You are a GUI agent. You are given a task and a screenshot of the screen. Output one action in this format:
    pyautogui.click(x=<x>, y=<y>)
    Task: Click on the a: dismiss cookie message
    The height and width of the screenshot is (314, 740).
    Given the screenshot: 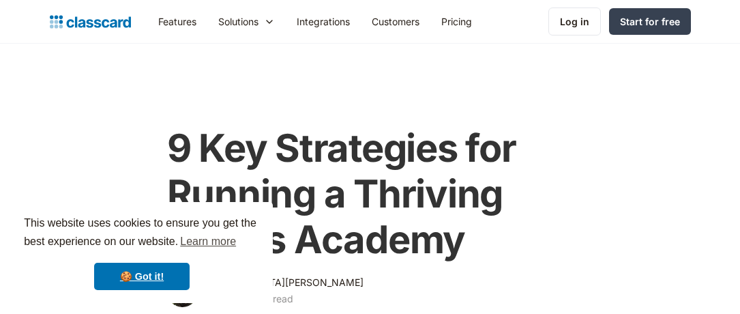 What is the action you would take?
    pyautogui.click(x=142, y=276)
    